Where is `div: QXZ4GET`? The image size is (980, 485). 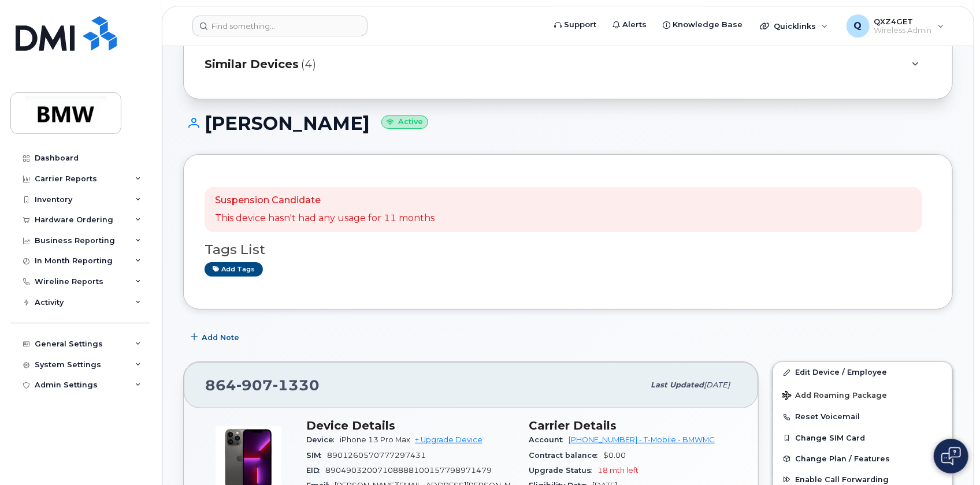 div: QXZ4GET is located at coordinates (895, 26).